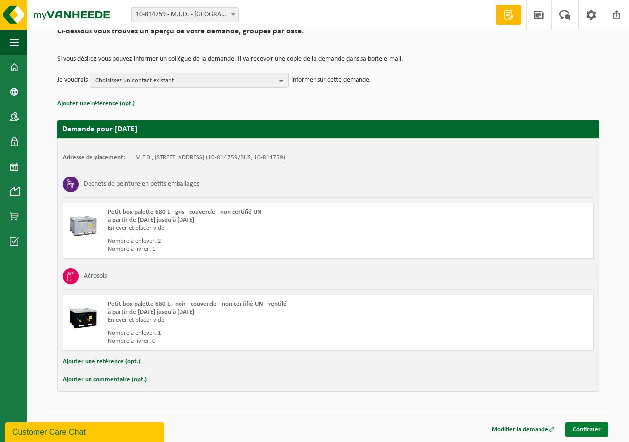 The image size is (629, 442). What do you see at coordinates (141, 184) in the screenshot?
I see `h3: Déchets de peinture en petits emballages` at bounding box center [141, 184].